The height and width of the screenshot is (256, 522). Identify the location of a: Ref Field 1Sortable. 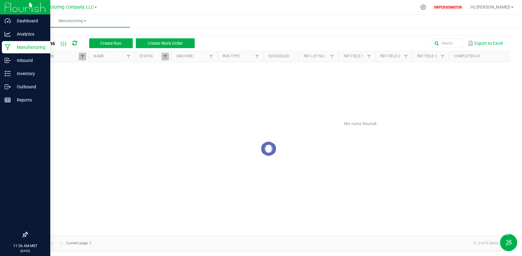
(354, 56).